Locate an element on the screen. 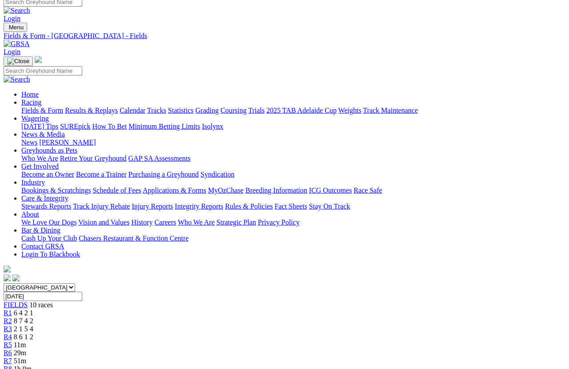 Image resolution: width=569 pixels, height=369 pixels. a: Fields & Form is located at coordinates (42, 110).